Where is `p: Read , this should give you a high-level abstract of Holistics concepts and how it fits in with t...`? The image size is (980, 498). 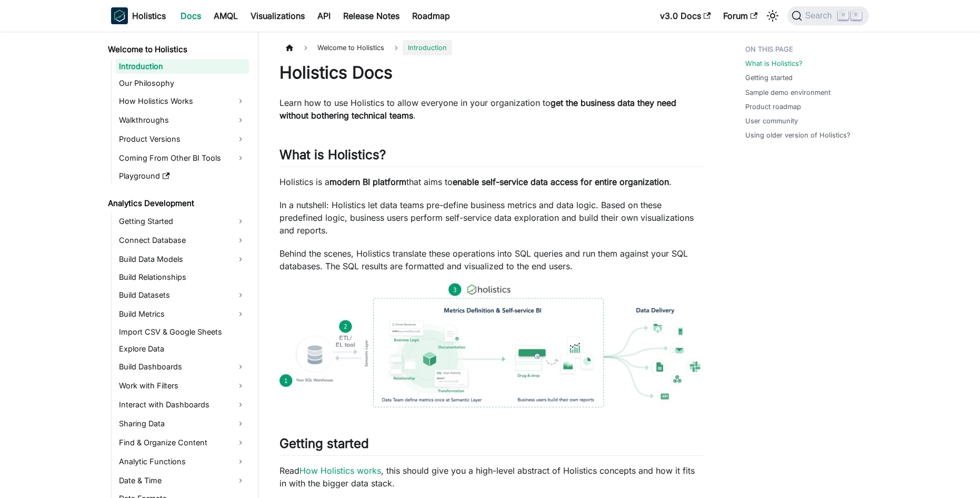 p: Read , this should give you a high-level abstract of Holistics concepts and how it fits in with t... is located at coordinates (491, 477).